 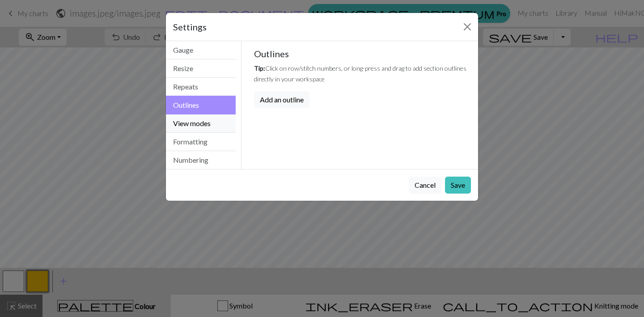 What do you see at coordinates (282, 100) in the screenshot?
I see `button: Add an outline` at bounding box center [282, 100].